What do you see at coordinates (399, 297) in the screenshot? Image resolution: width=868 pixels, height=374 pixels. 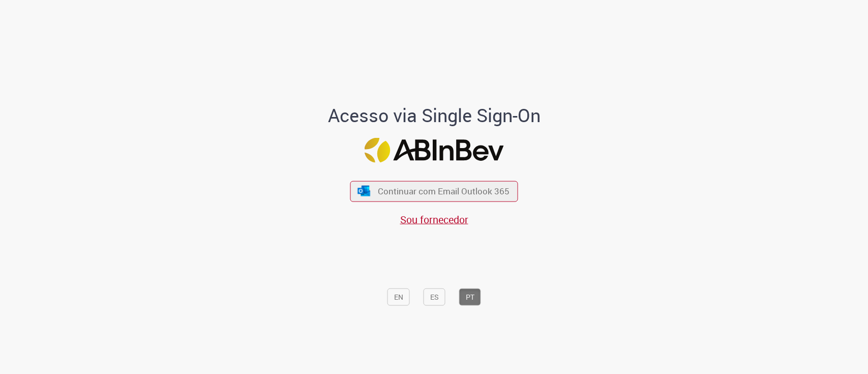 I see `button: EN` at bounding box center [399, 297].